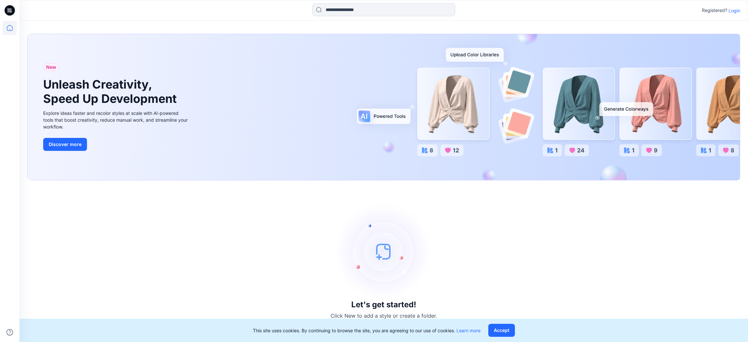  What do you see at coordinates (116, 120) in the screenshot?
I see `div: Explore ideas faster and recolor styles at scale with AI-powered tools that boost creativity, red...` at bounding box center [116, 120].